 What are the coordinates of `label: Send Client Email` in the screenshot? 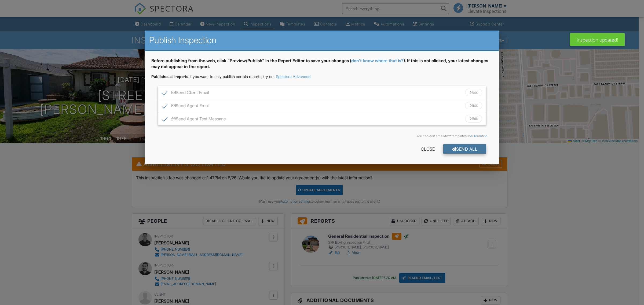 It's located at (185, 93).